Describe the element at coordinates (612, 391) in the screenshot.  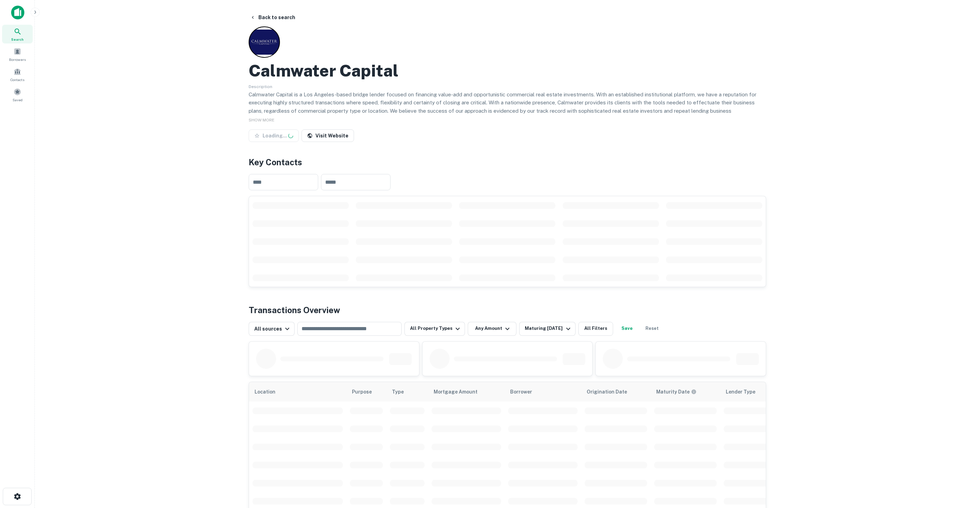
I see `span: Origination Date` at that location.